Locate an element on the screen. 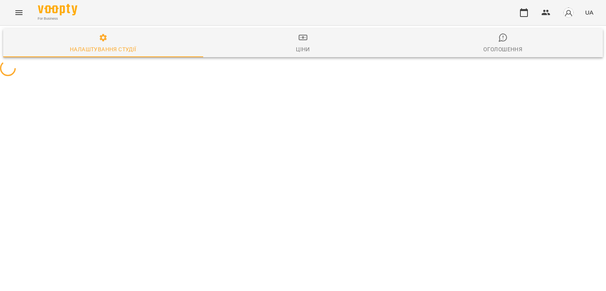  button: Menu is located at coordinates (19, 13).